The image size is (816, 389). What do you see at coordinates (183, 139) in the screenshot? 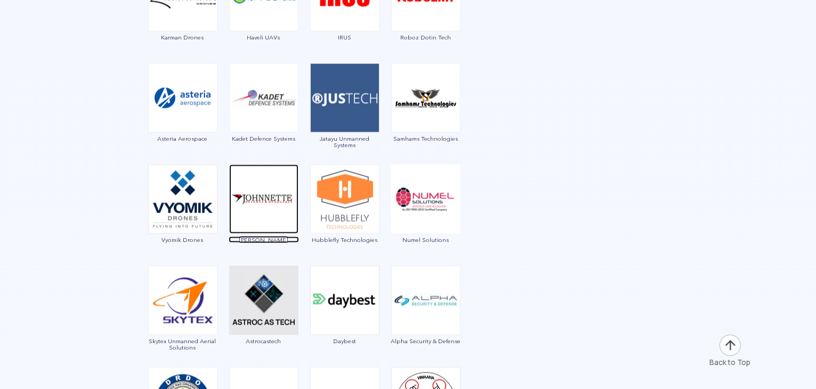
I see `span: Asteria Aerospace` at bounding box center [183, 139].